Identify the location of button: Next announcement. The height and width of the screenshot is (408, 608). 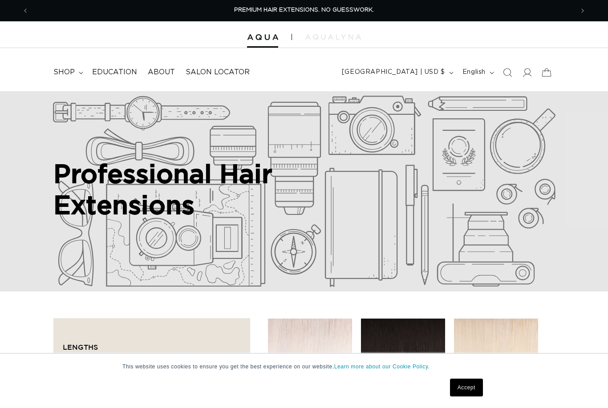
(582, 11).